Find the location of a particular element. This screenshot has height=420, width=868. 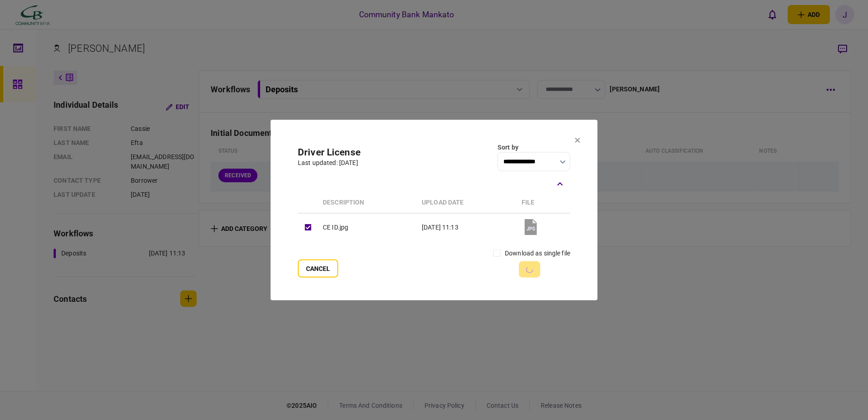

th: upload date is located at coordinates (467, 202).